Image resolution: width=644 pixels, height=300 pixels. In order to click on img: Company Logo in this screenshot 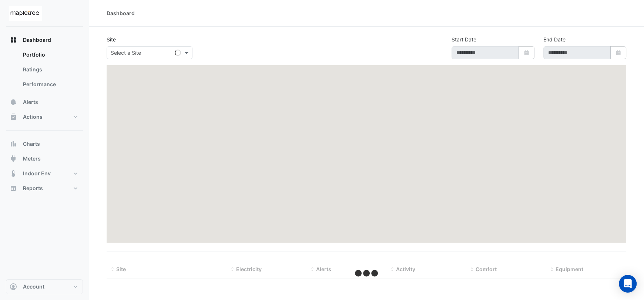, I will do `click(25, 13)`.